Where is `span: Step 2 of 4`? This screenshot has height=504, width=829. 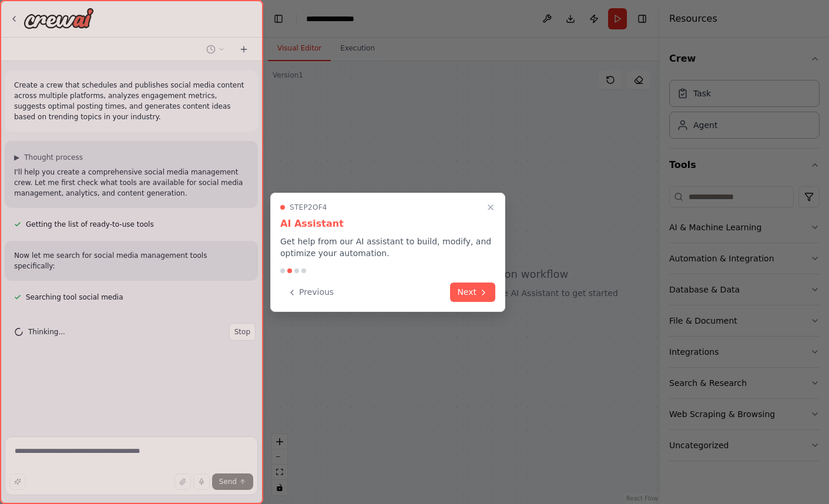
span: Step 2 of 4 is located at coordinates (309, 207).